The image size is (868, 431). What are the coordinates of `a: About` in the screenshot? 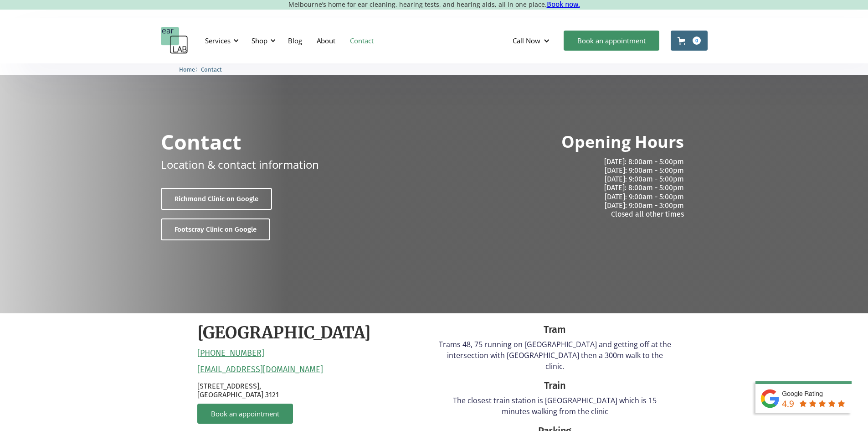 It's located at (326, 41).